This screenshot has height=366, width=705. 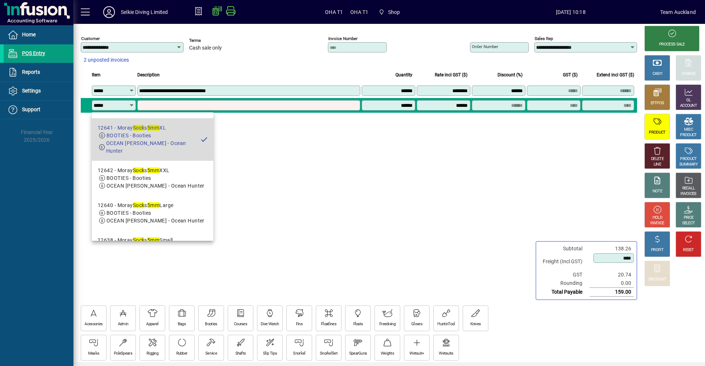 What do you see at coordinates (388, 324) in the screenshot?
I see `div: Freediving` at bounding box center [388, 324].